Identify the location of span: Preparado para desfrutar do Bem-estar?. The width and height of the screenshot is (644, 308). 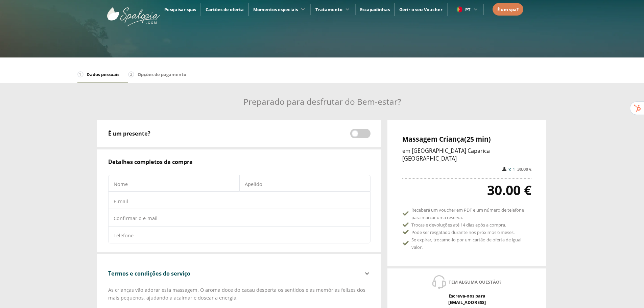
(322, 101).